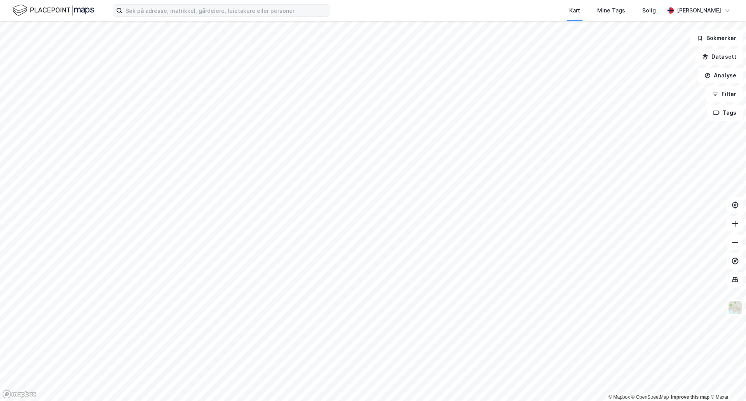 Image resolution: width=746 pixels, height=401 pixels. What do you see at coordinates (619, 397) in the screenshot?
I see `a: Mapbox` at bounding box center [619, 397].